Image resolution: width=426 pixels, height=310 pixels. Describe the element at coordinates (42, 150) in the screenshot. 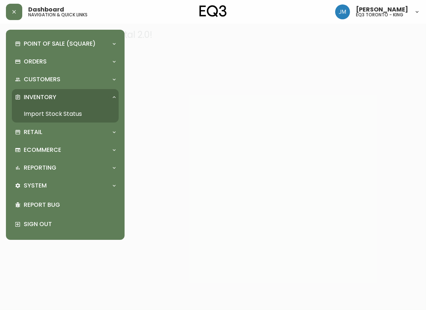

I see `p: Ecommerce` at that location.